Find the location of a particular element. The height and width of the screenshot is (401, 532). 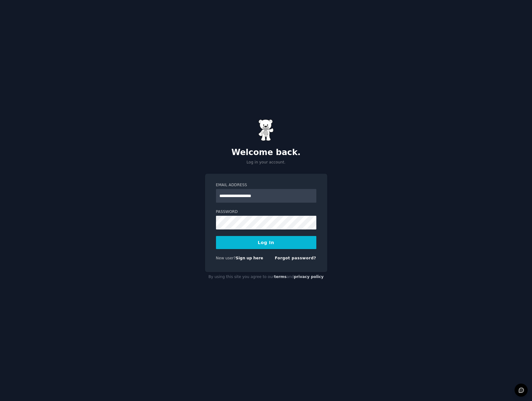

a: terms is located at coordinates (280, 277).